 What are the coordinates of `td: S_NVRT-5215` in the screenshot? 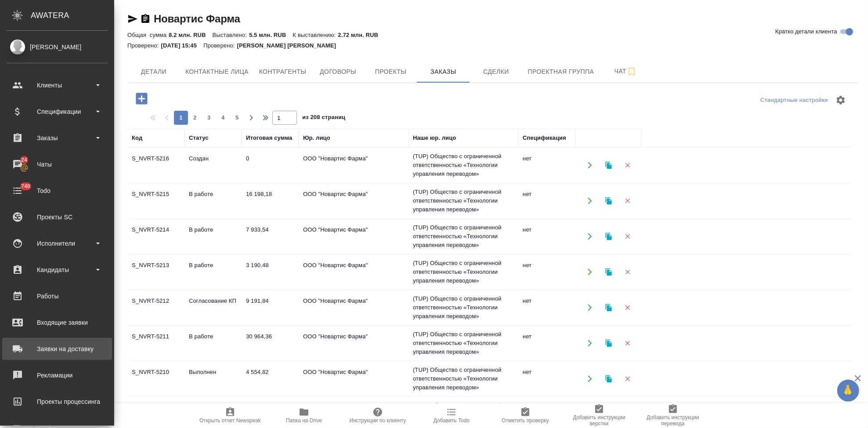 It's located at (156, 201).